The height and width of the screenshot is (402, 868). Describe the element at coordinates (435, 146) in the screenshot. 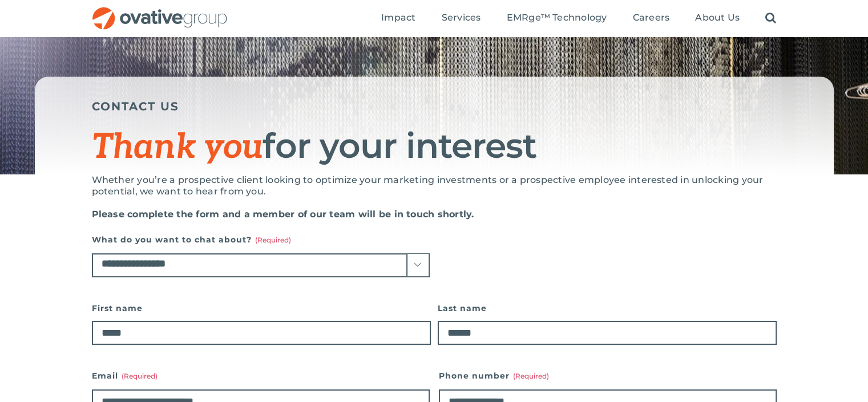

I see `h1: for your interest` at that location.